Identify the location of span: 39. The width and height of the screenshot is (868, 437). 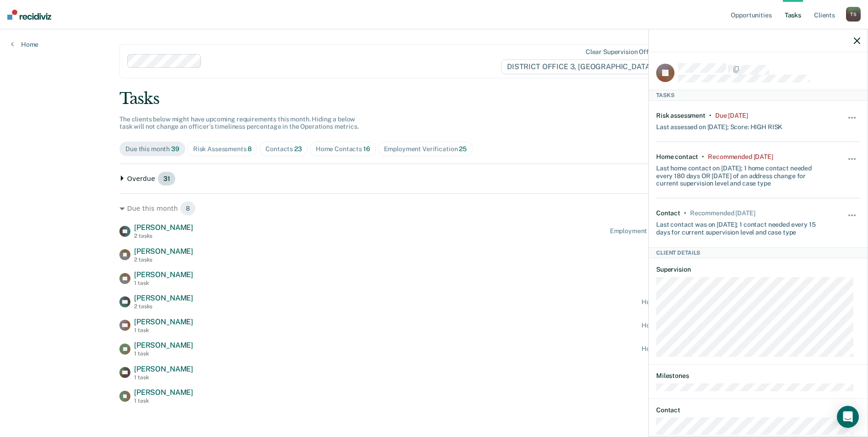
(175, 149).